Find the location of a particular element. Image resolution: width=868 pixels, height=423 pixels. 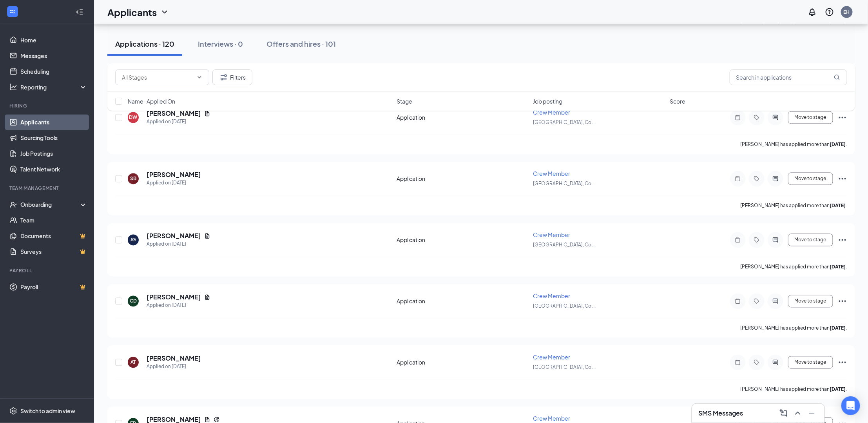

div: SB is located at coordinates (133, 178).